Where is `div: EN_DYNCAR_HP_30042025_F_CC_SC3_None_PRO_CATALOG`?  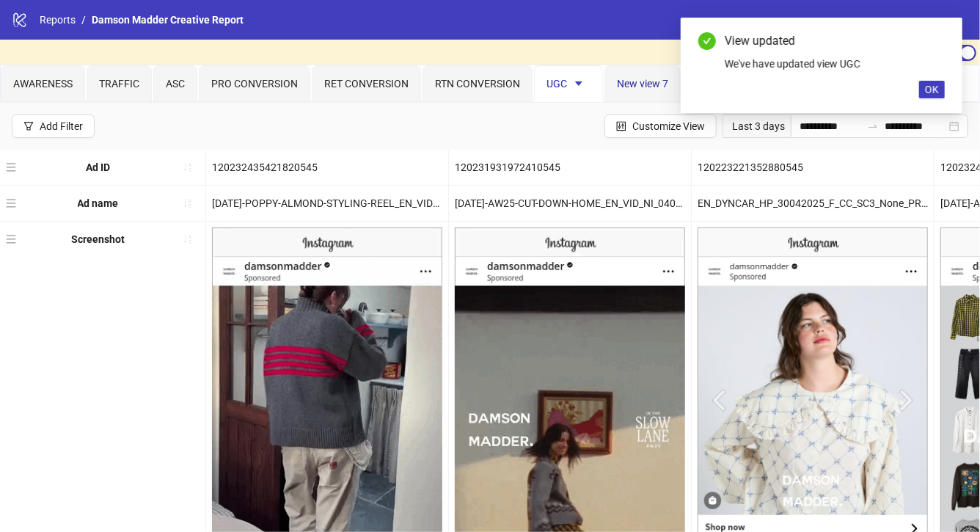
div: EN_DYNCAR_HP_30042025_F_CC_SC3_None_PRO_CATALOG is located at coordinates (813, 204).